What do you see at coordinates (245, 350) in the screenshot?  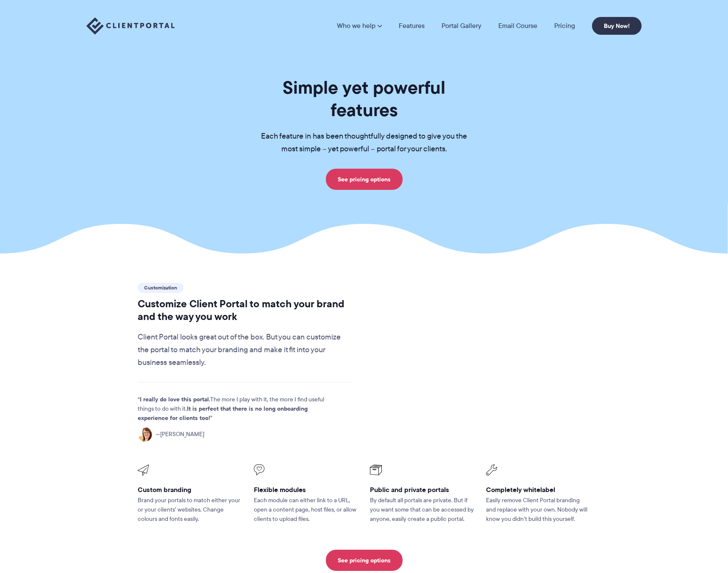 I see `p: Client Portal looks great out of the box. But you can customize the portal to match your branding...` at bounding box center [245, 350].